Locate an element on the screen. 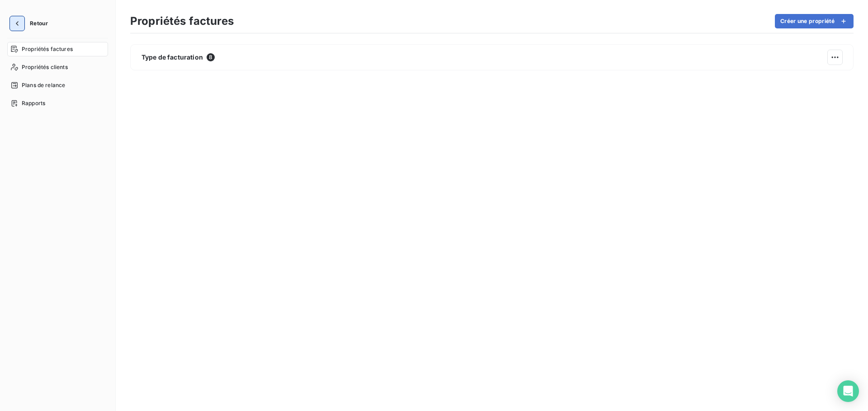  a: Propriétés factures is located at coordinates (58, 49).